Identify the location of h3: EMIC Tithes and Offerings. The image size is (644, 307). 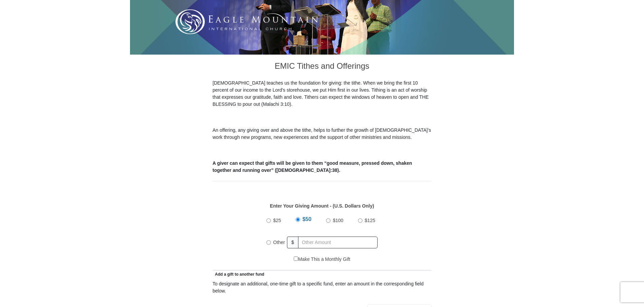
(322, 67).